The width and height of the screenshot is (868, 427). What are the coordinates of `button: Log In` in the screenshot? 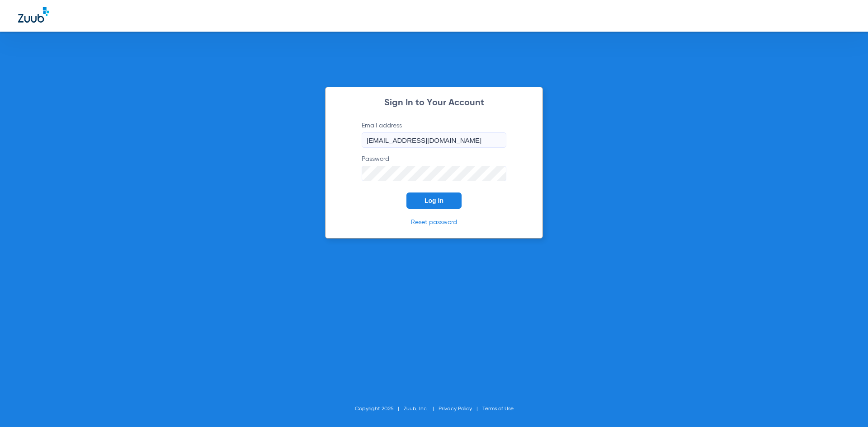 It's located at (434, 201).